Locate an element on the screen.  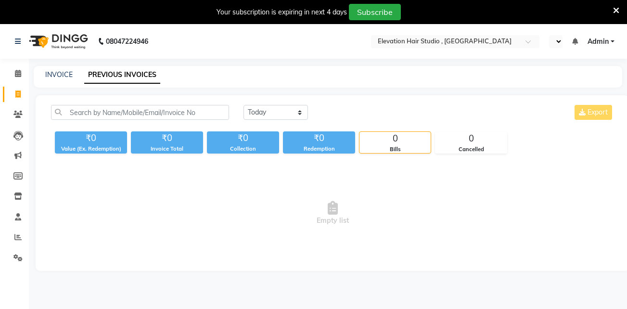
img: logo is located at coordinates (57, 41).